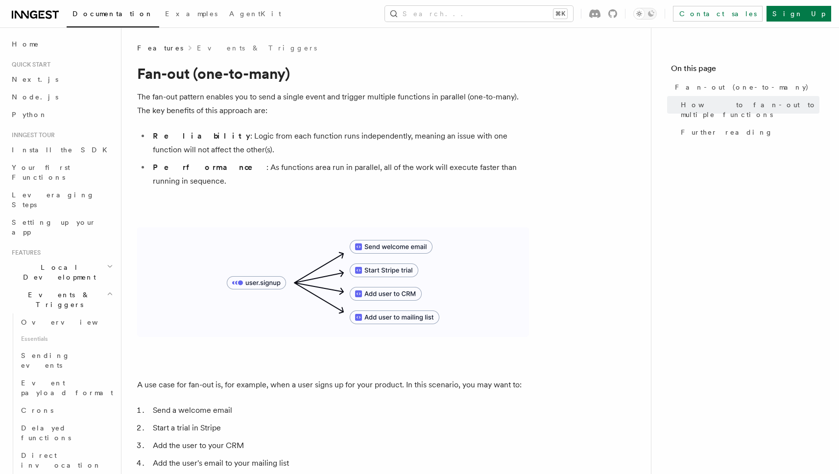 This screenshot has height=474, width=839. What do you see at coordinates (62, 150) in the screenshot?
I see `span: Install the SDK` at bounding box center [62, 150].